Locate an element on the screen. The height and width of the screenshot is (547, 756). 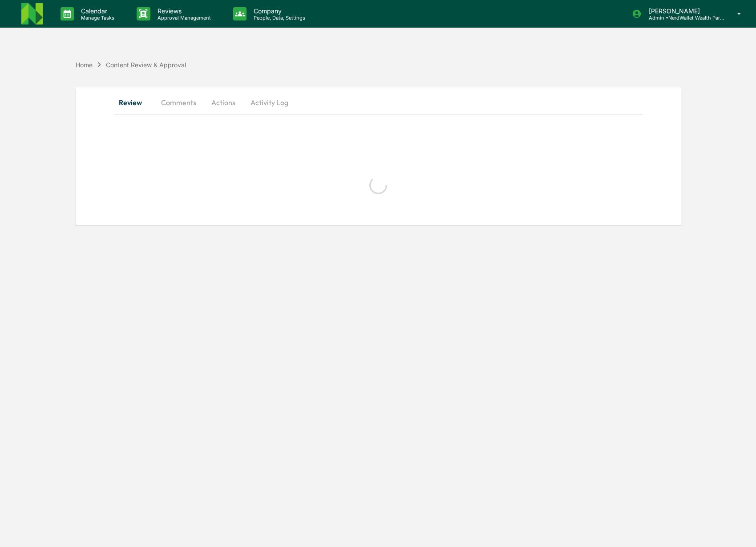
button: Actions is located at coordinates (224, 102).